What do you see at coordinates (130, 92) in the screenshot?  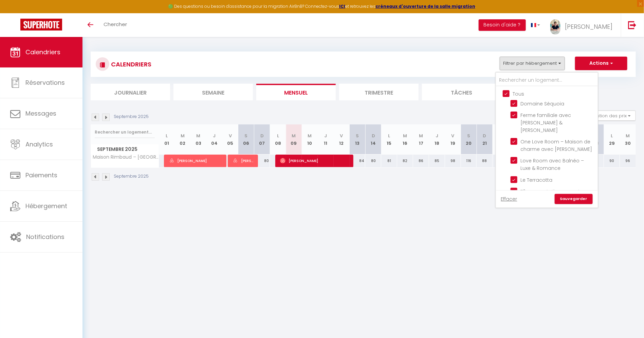 I see `li: Journalier` at bounding box center [130, 92].